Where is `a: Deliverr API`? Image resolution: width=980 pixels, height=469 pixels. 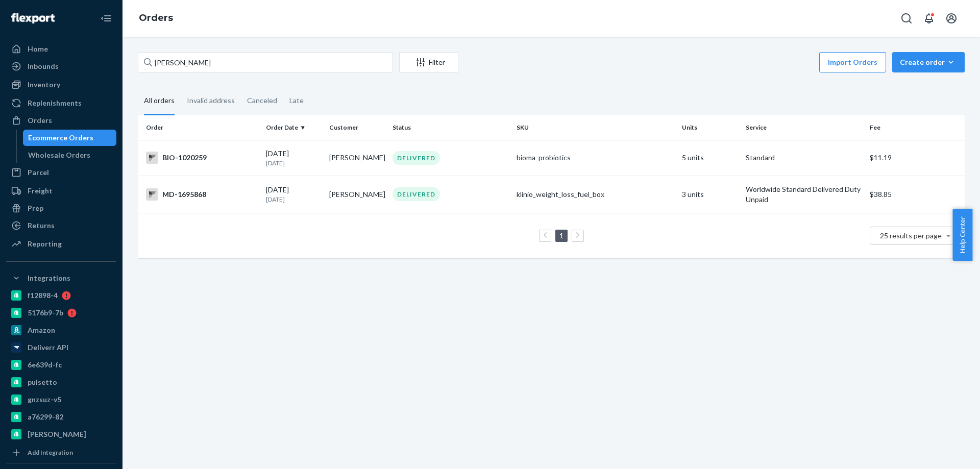
a: Deliverr API is located at coordinates (61, 348).